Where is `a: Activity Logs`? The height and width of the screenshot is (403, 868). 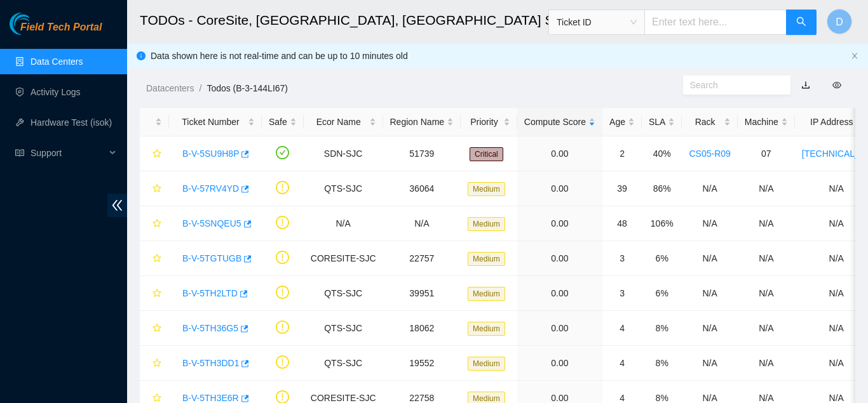 a: Activity Logs is located at coordinates (55, 92).